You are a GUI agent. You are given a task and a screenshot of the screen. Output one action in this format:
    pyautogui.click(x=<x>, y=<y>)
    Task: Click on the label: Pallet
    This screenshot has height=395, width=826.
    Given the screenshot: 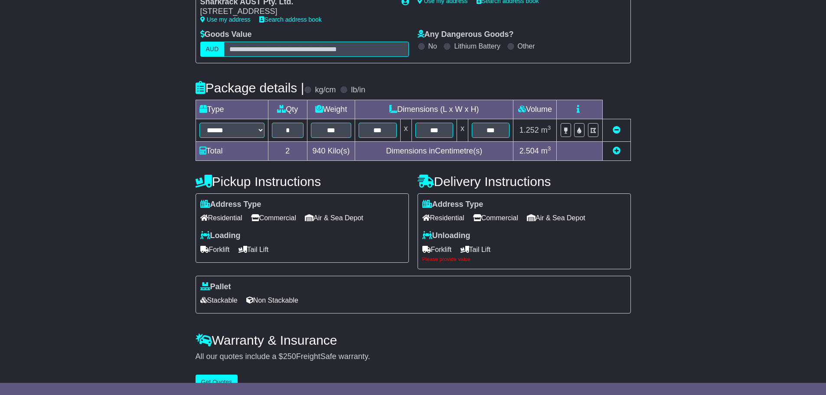 What is the action you would take?
    pyautogui.click(x=215, y=287)
    